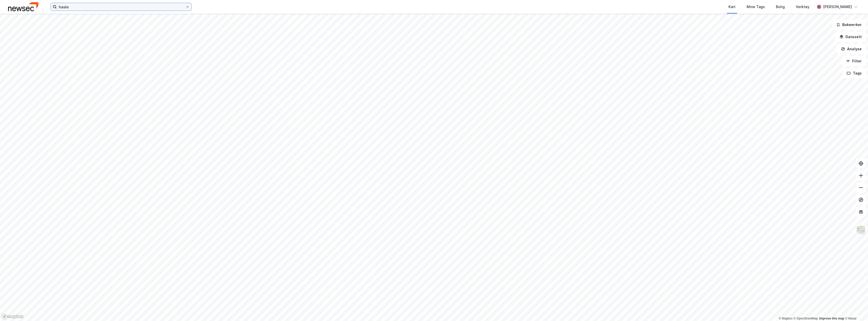 Image resolution: width=868 pixels, height=321 pixels. I want to click on a: Mapbox, so click(785, 318).